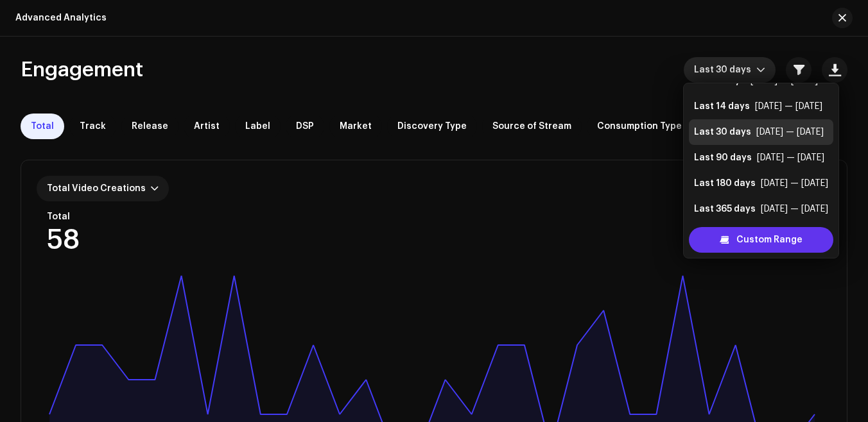  Describe the element at coordinates (761, 145) in the screenshot. I see `ul: Option List` at that location.